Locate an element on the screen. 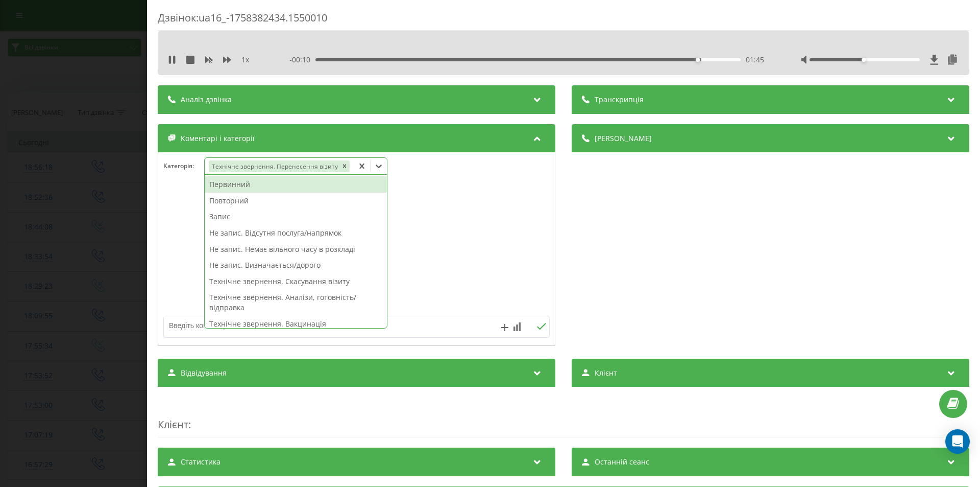 This screenshot has height=487, width=980. h4: Категорія : is located at coordinates (183, 166).